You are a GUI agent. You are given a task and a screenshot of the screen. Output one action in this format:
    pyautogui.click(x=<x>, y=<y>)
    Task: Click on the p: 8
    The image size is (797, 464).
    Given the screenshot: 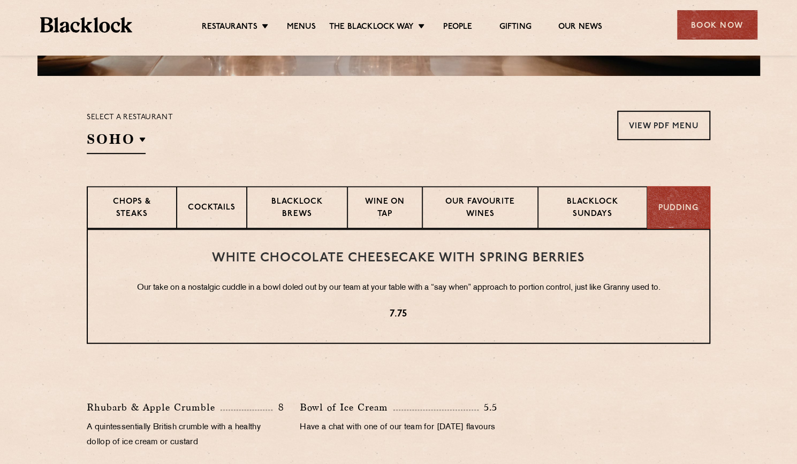 What is the action you would take?
    pyautogui.click(x=278, y=408)
    